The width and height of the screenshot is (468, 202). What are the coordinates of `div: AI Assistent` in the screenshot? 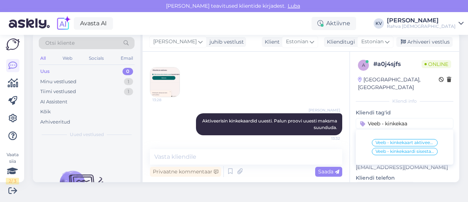 It's located at (54, 102).